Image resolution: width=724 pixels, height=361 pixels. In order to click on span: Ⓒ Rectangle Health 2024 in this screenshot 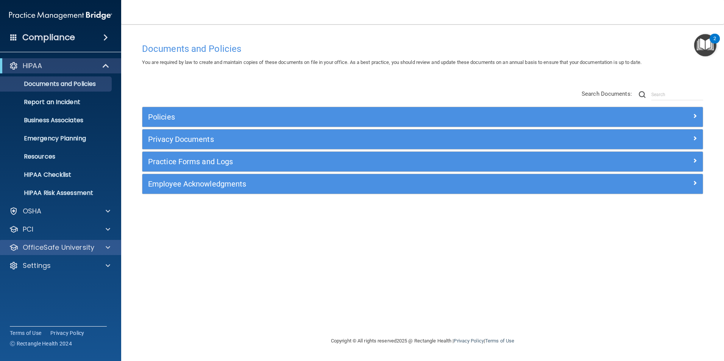, I will do `click(41, 344)`.